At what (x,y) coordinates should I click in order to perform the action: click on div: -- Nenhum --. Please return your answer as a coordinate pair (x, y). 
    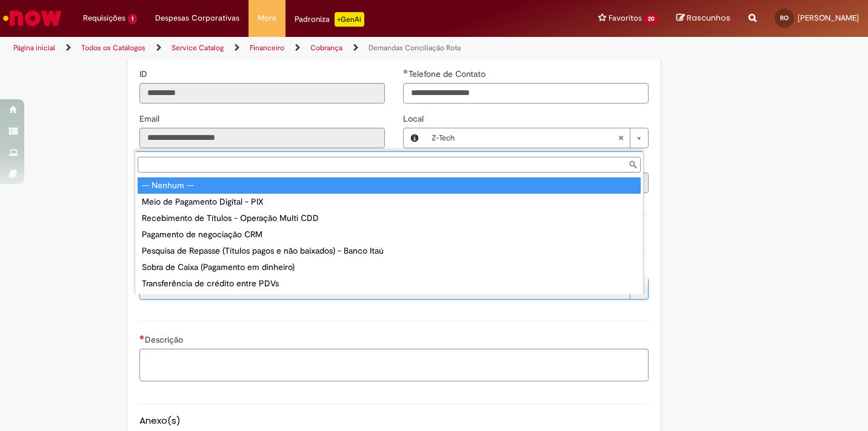
    Looking at the image, I should click on (389, 186).